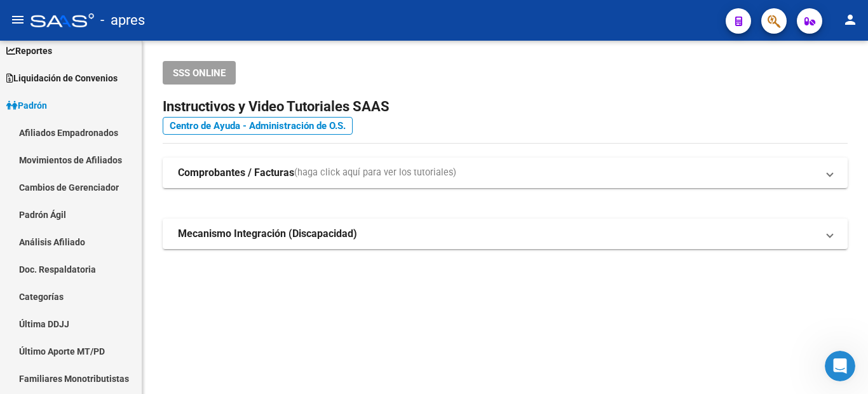 This screenshot has width=868, height=394. I want to click on button: SSS ONLINE, so click(199, 73).